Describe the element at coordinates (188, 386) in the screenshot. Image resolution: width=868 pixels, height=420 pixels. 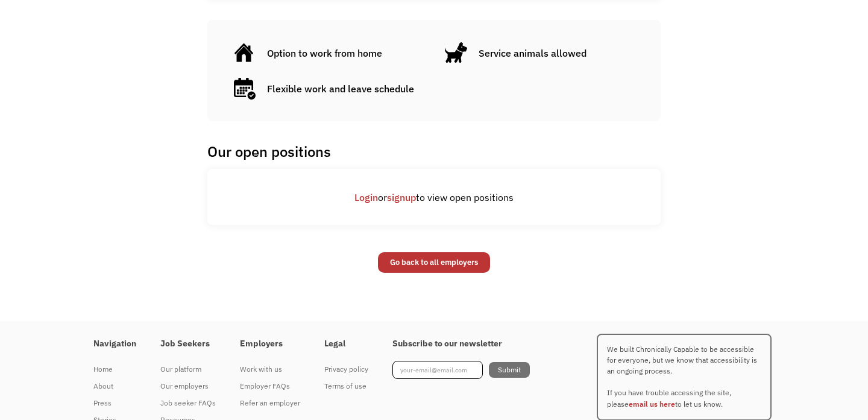
I see `div: Our employers` at that location.